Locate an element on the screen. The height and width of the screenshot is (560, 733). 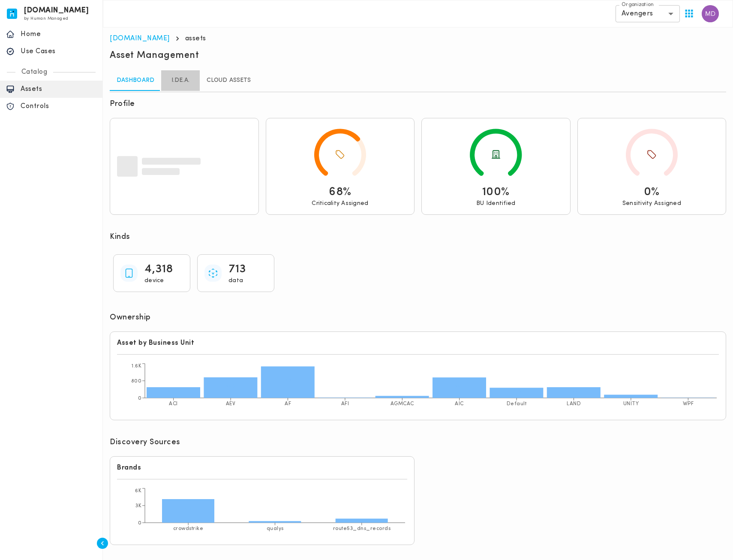
h5: Asset Management is located at coordinates (155, 55).